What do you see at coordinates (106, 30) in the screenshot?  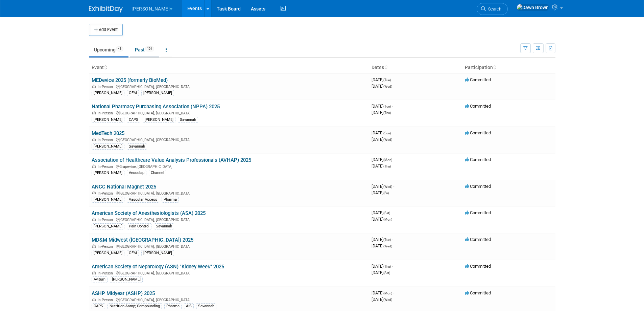 I see `button: Add Event` at bounding box center [106, 30].